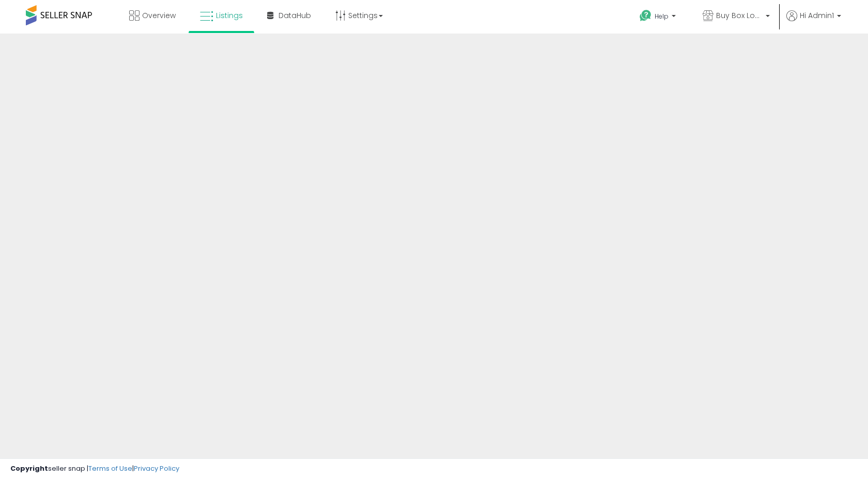 Image resolution: width=868 pixels, height=479 pixels. Describe the element at coordinates (294, 16) in the screenshot. I see `span: DataHub` at that location.